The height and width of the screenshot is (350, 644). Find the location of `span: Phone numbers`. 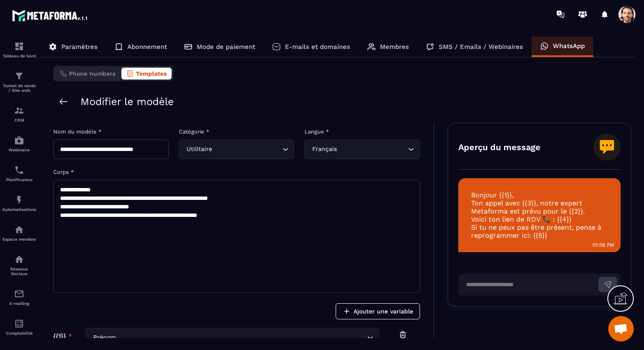

span: Phone numbers is located at coordinates (92, 73).